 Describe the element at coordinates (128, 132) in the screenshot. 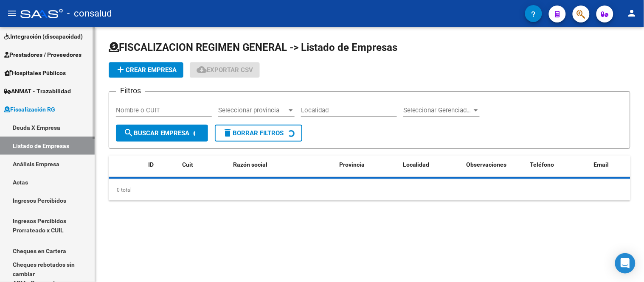

I see `mat-icon: search` at that location.